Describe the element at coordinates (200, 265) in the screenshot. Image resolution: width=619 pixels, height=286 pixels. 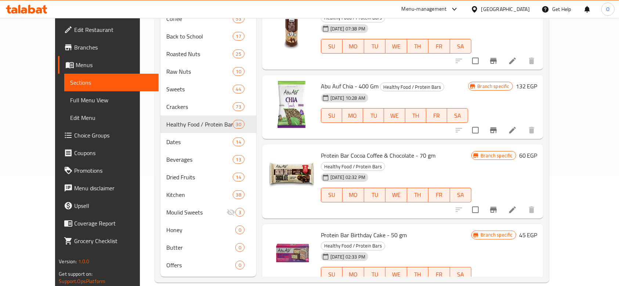
I see `span: Offers` at that location.